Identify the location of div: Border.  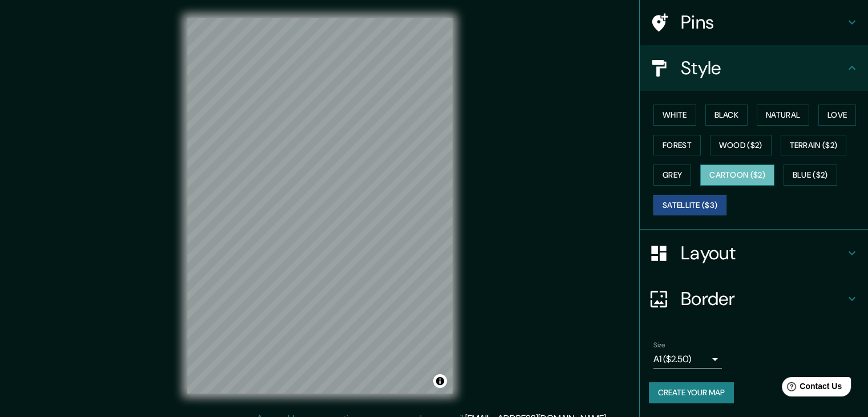
(754, 299).